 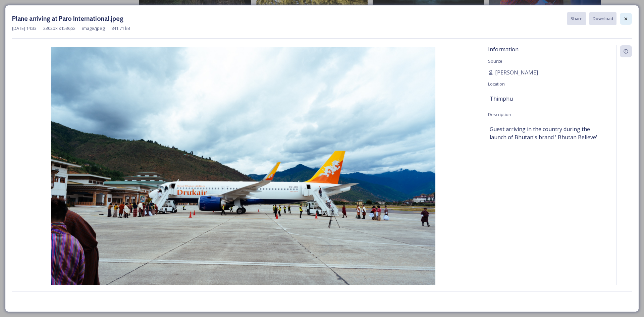 What do you see at coordinates (503, 49) in the screenshot?
I see `span: Information` at bounding box center [503, 49].